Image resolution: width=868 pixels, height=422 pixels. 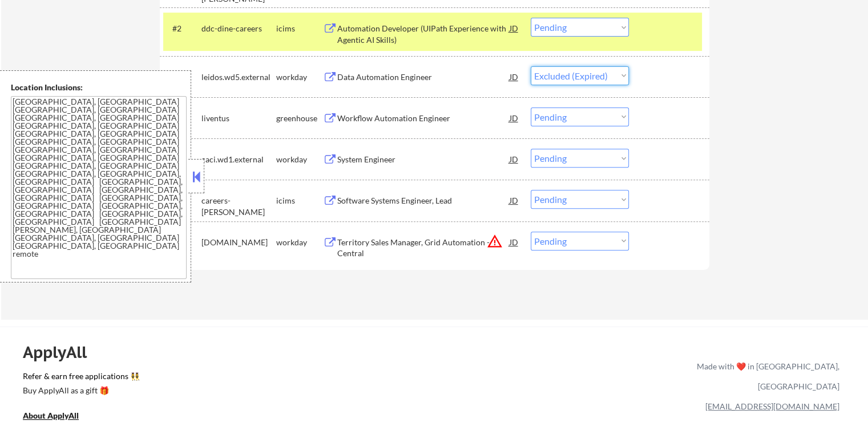 What do you see at coordinates (424, 160) in the screenshot?
I see `div: System Engineer` at bounding box center [424, 160].